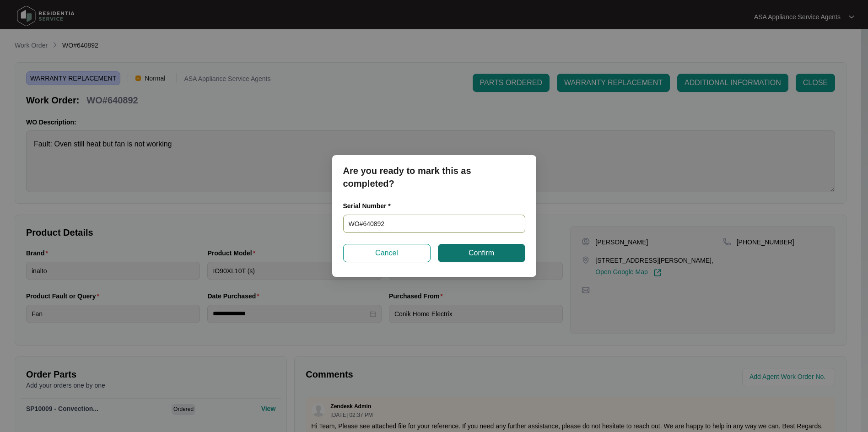 The width and height of the screenshot is (868, 432). Describe the element at coordinates (387, 253) in the screenshot. I see `button: Cancel` at that location.